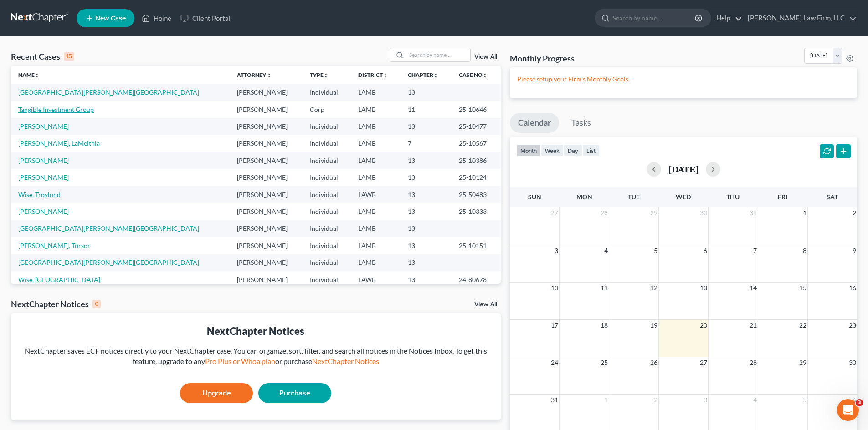 The width and height of the screenshot is (868, 430). Describe the element at coordinates (39, 194) in the screenshot. I see `a: Wise, Troylond` at that location.